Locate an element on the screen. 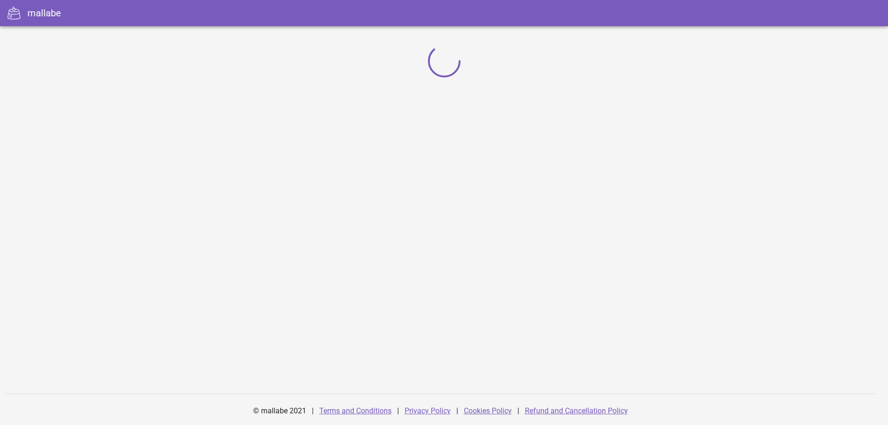  a: Terms and Conditions is located at coordinates (355, 410).